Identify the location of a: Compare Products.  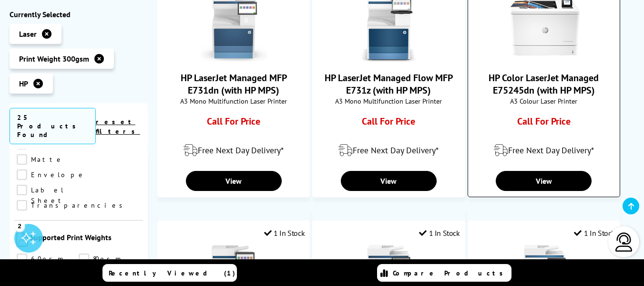
(444, 272).